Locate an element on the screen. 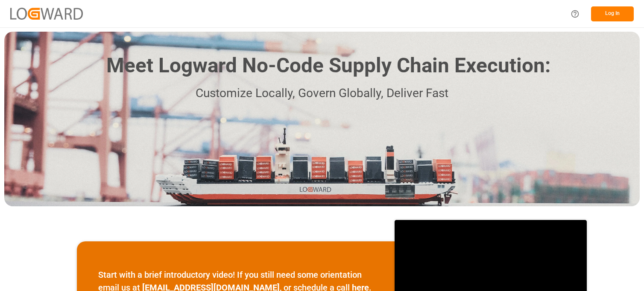 The width and height of the screenshot is (644, 291). p: Customize Locally, Govern Globally, Deliver Fast is located at coordinates (322, 93).